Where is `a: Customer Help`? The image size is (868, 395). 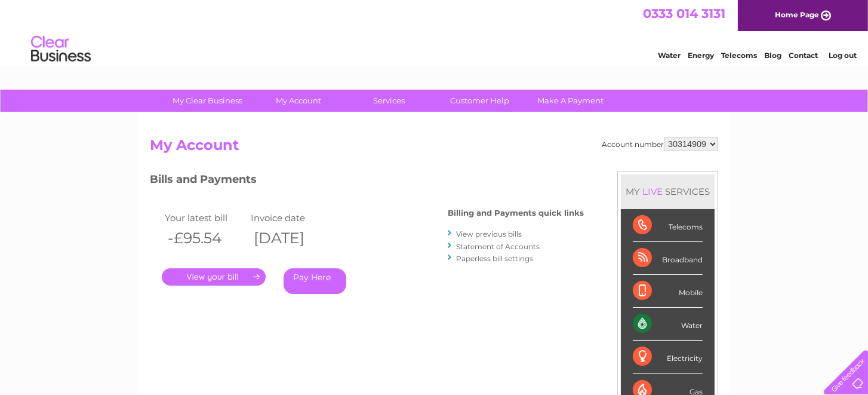
a: Customer Help is located at coordinates (480, 100).